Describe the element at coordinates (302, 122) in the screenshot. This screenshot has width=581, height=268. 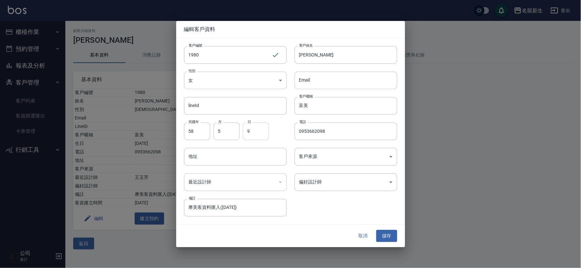
I see `label: 電話` at that location.